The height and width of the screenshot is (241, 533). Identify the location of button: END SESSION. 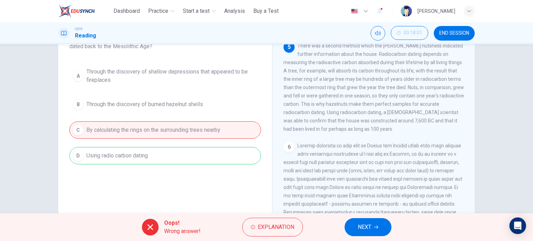
(454, 33).